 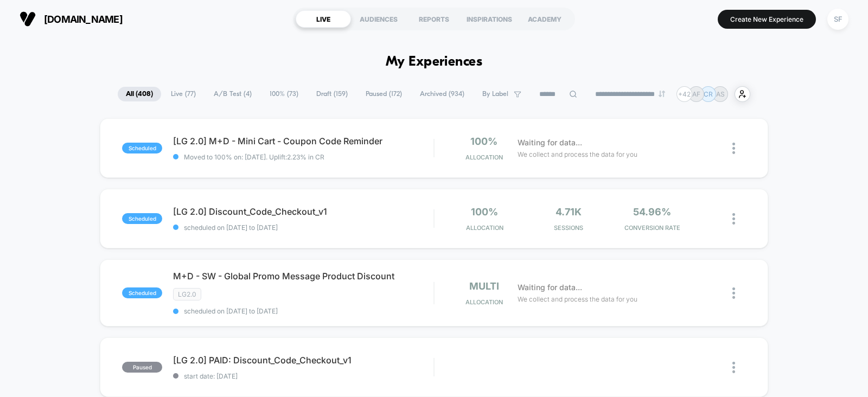 What do you see at coordinates (495, 94) in the screenshot?
I see `span: By Label` at bounding box center [495, 94].